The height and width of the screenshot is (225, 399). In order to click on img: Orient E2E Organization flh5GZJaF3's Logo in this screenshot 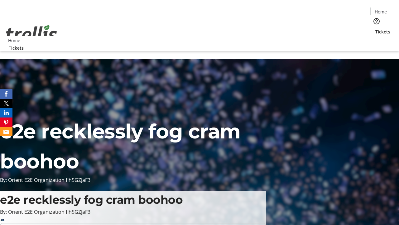, I will do `click(32, 33)`.